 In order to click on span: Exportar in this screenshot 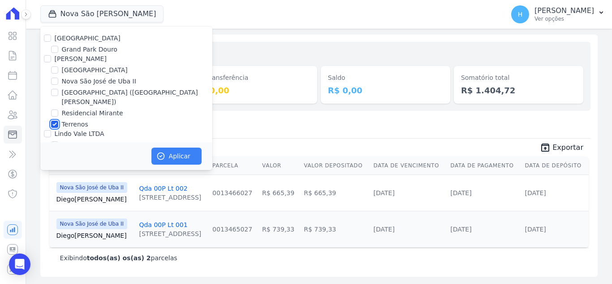, I will do `click(568, 147)`.